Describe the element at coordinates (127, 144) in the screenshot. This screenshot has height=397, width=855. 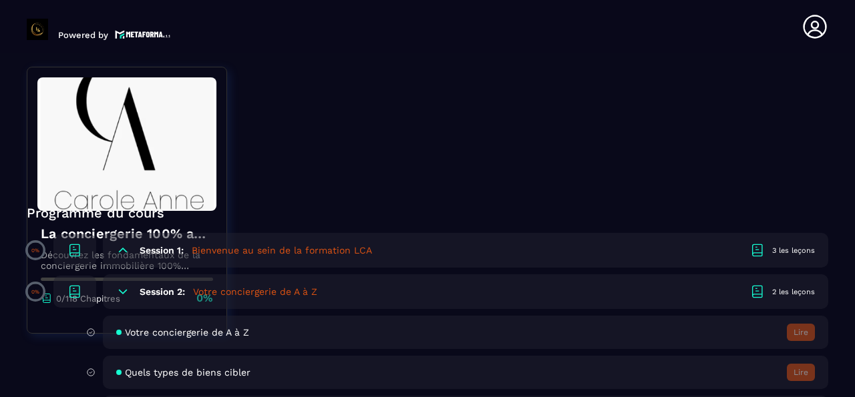
I see `img: banner` at that location.